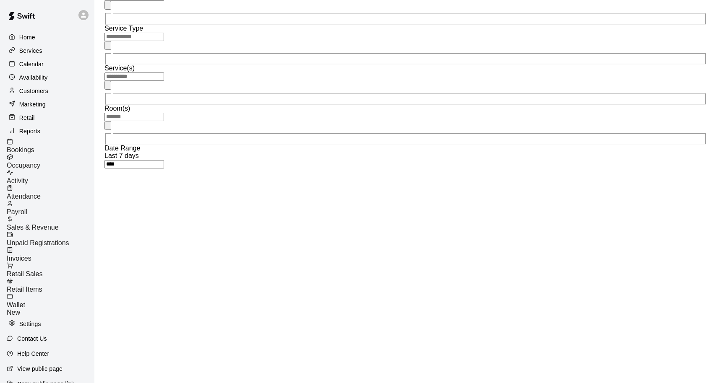  I want to click on a: WalletNew, so click(50, 305).